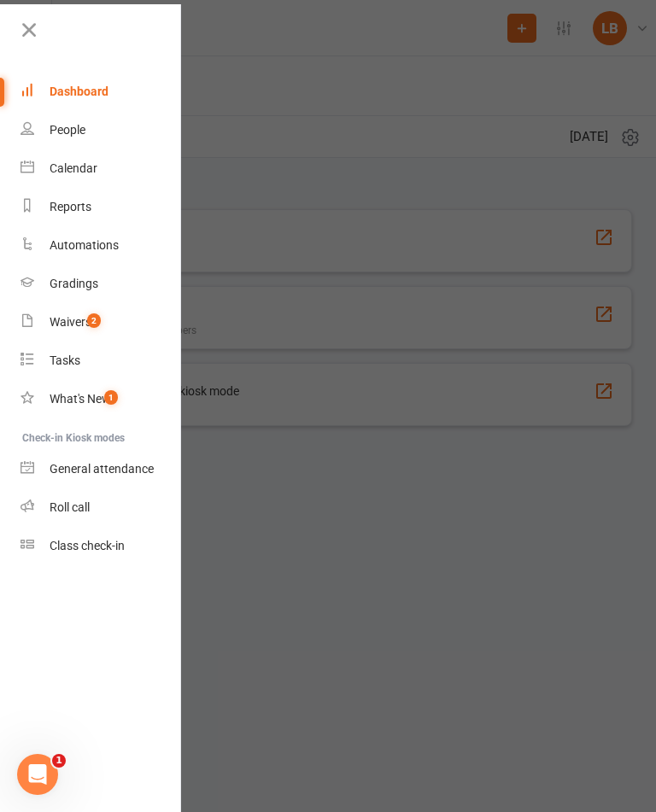 The image size is (656, 812). What do you see at coordinates (101, 92) in the screenshot?
I see `a: Dashboard` at bounding box center [101, 92].